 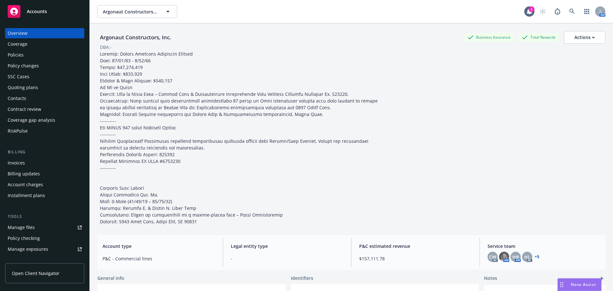 I want to click on div: Coverage, so click(x=18, y=44).